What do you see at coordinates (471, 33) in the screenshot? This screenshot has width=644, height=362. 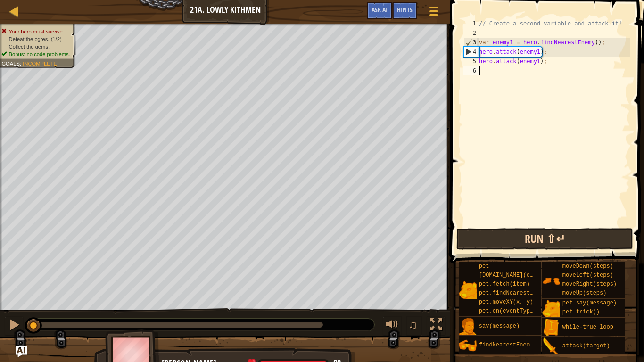 I see `div: 2` at bounding box center [471, 33].